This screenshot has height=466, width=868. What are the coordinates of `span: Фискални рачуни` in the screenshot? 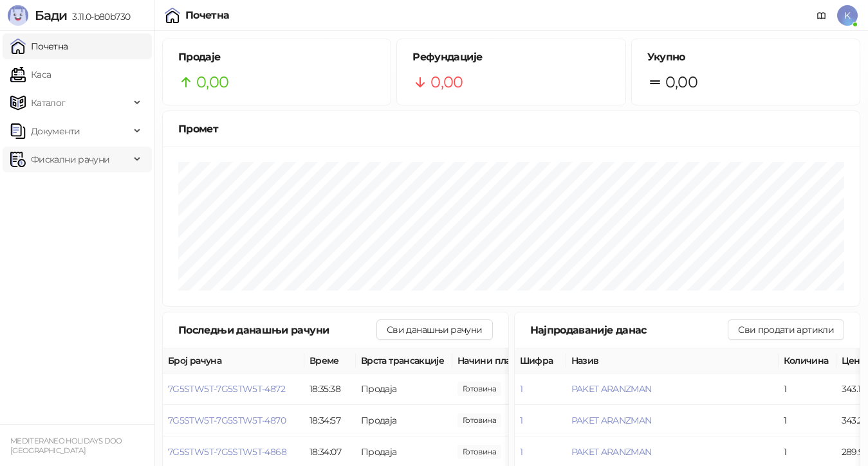 It's located at (70, 159).